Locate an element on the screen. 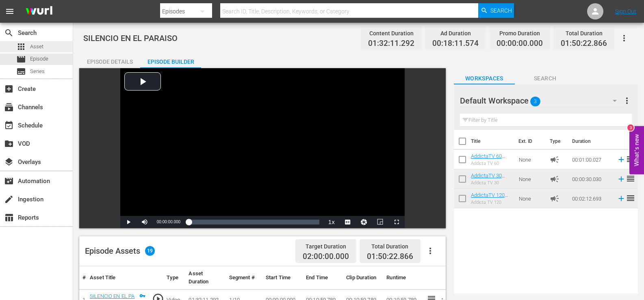 This screenshot has height=300, width=644. span: more_vert is located at coordinates (627, 101).